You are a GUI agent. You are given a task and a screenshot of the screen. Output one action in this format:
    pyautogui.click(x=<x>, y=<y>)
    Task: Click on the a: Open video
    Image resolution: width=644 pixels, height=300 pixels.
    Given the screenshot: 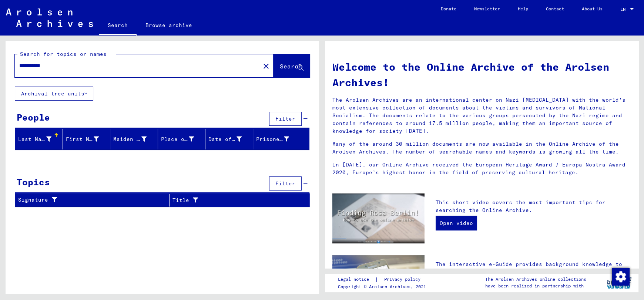 What is the action you would take?
    pyautogui.click(x=457, y=223)
    